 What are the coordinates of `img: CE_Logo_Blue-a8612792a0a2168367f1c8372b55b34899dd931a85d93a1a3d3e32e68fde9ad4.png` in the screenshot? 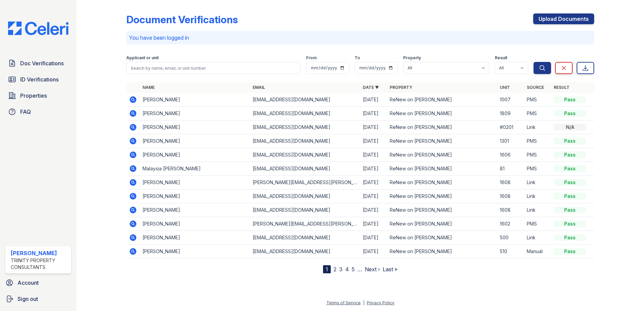 It's located at (38, 28).